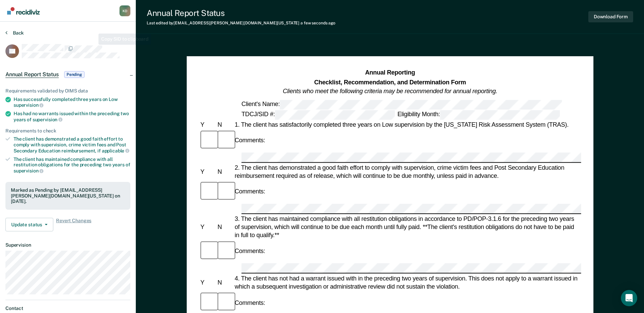  What do you see at coordinates (407, 172) in the screenshot?
I see `div: 2. The client has demonstrated a good faith effort to comply with supervision, crime victim fees ...` at bounding box center [407, 172].